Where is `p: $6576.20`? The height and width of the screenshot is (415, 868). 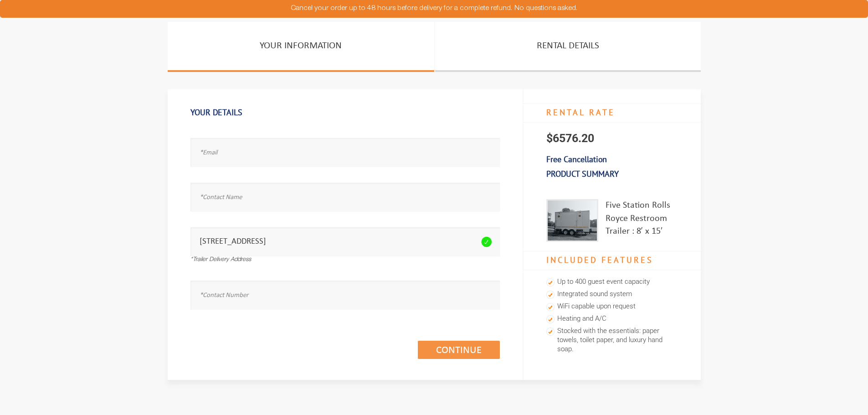 p: $6576.20 is located at coordinates (612, 139).